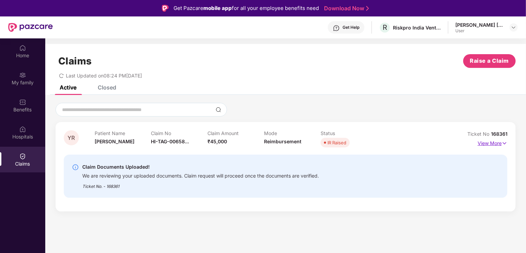 The width and height of the screenshot is (526, 253). Describe the element at coordinates (71, 138) in the screenshot. I see `span: YR` at that location.